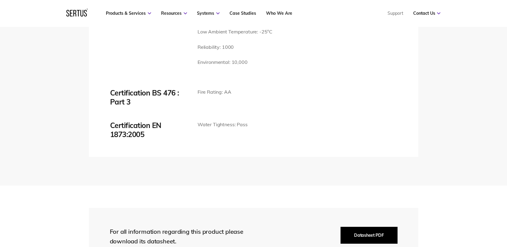 Image resolution: width=507 pixels, height=247 pixels. What do you see at coordinates (235, 62) in the screenshot?
I see `p: Environmental: 10,000` at bounding box center [235, 62].